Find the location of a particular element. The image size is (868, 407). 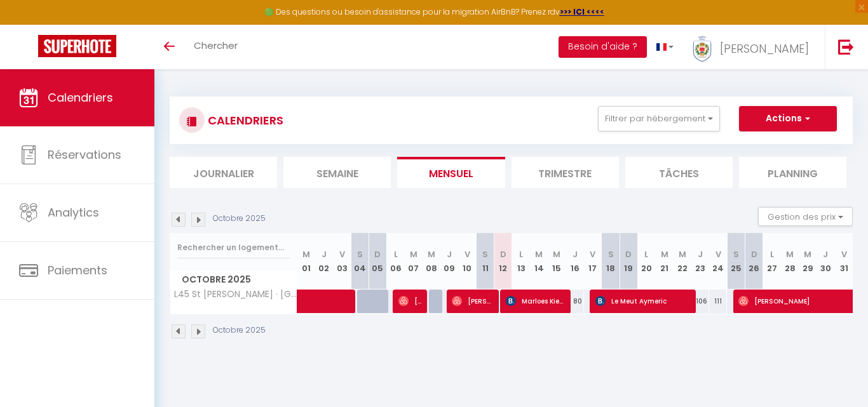

th: 12 is located at coordinates (503, 261).